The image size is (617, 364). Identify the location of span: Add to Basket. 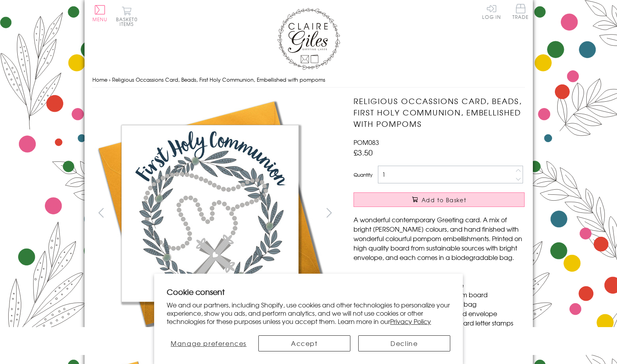
(444, 200).